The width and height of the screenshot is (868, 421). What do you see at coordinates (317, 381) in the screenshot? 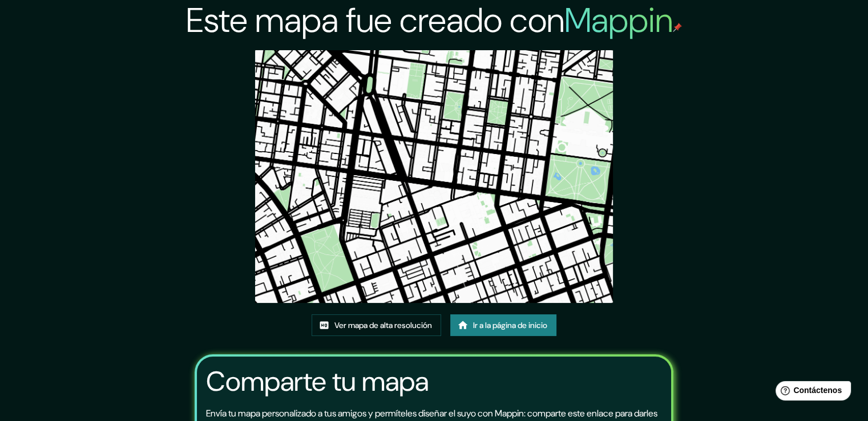
I see `font: Comparte tu mapa` at bounding box center [317, 381].